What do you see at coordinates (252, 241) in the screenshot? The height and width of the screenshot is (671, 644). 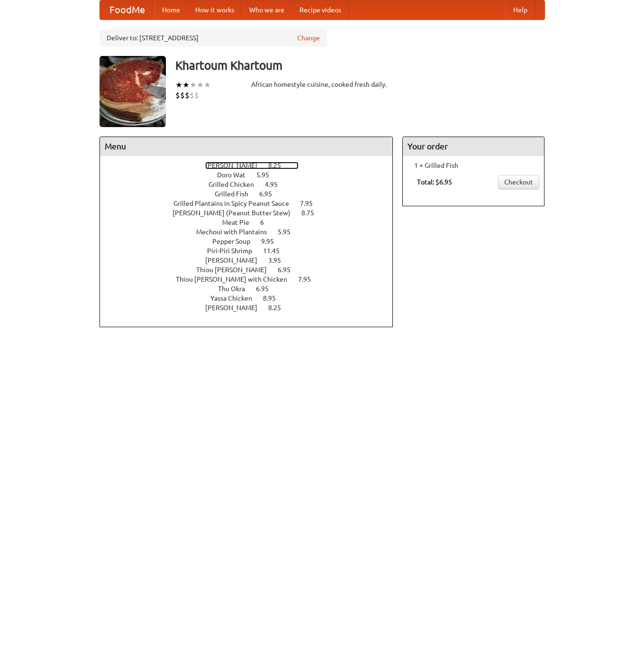 I see `a: Pepper Soup 9.95` at bounding box center [252, 241].